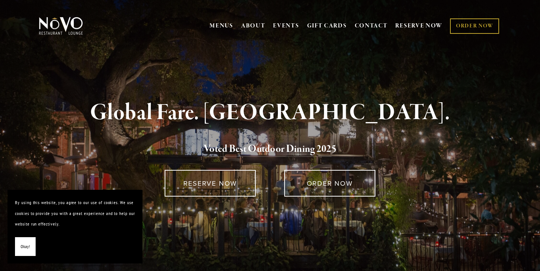  What do you see at coordinates (61, 26) in the screenshot?
I see `img: Novo Restaurant &amp; Lounge` at bounding box center [61, 26].